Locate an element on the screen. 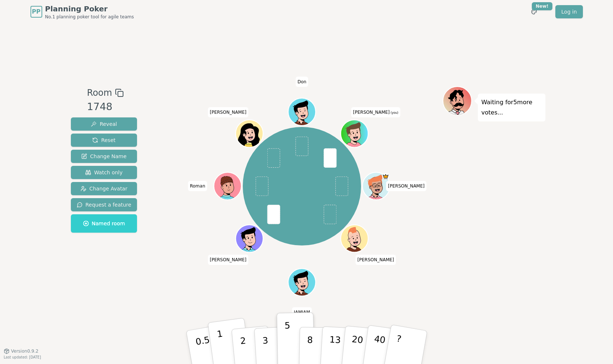  span: Planning Poker is located at coordinates (90, 9).